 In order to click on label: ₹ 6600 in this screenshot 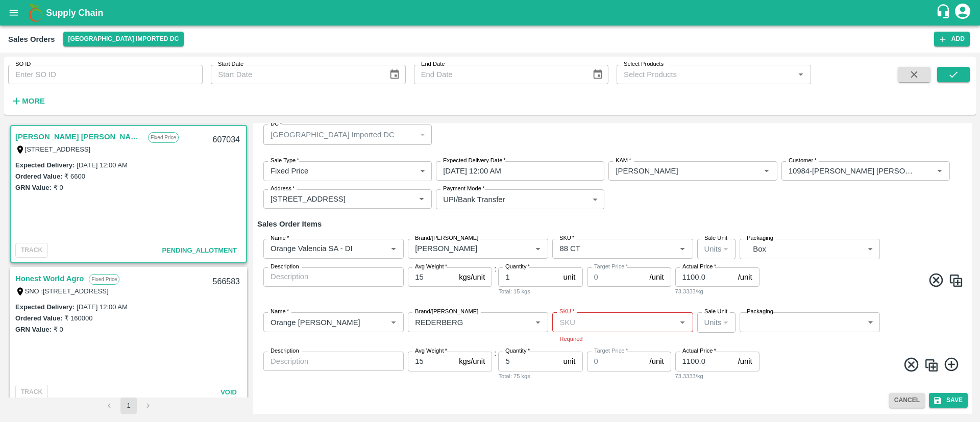, I will do `click(74, 176)`.